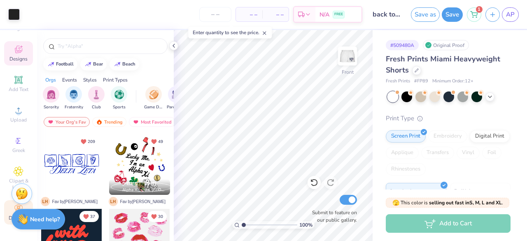 This screenshot has width=527, height=241. I want to click on div: Original Proof, so click(446, 45).